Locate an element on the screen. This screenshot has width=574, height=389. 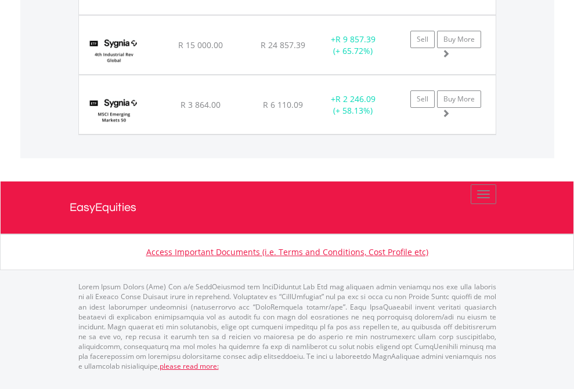
span: R 24 857.39 is located at coordinates (283, 45).